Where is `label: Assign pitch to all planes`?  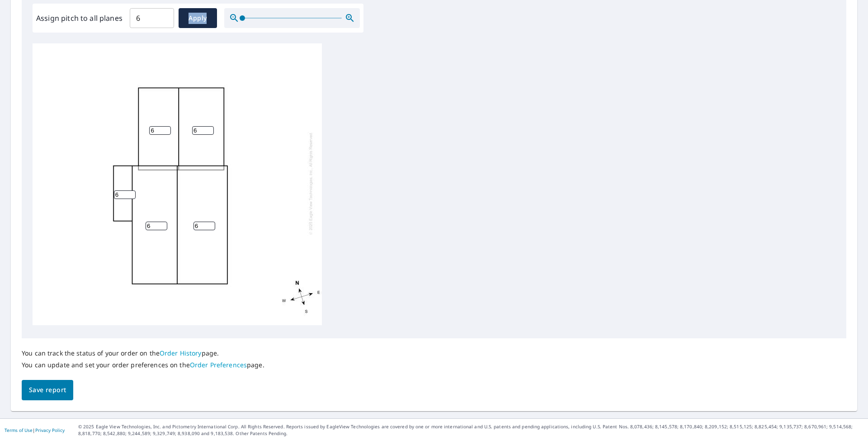 label: Assign pitch to all planes is located at coordinates (79, 18).